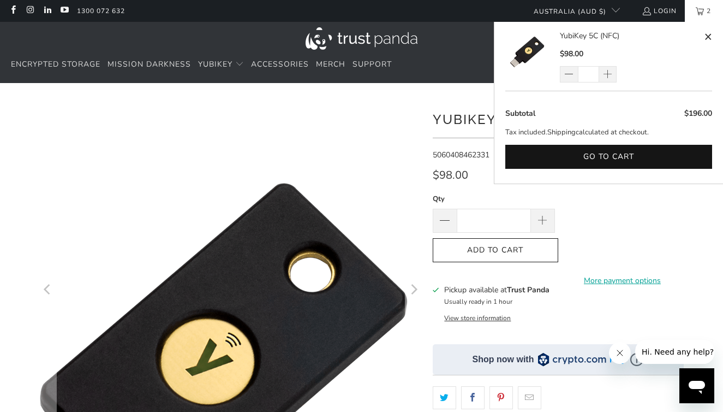 This screenshot has height=412, width=723. Describe the element at coordinates (361, 38) in the screenshot. I see `img: Trust Panda Australia` at that location.